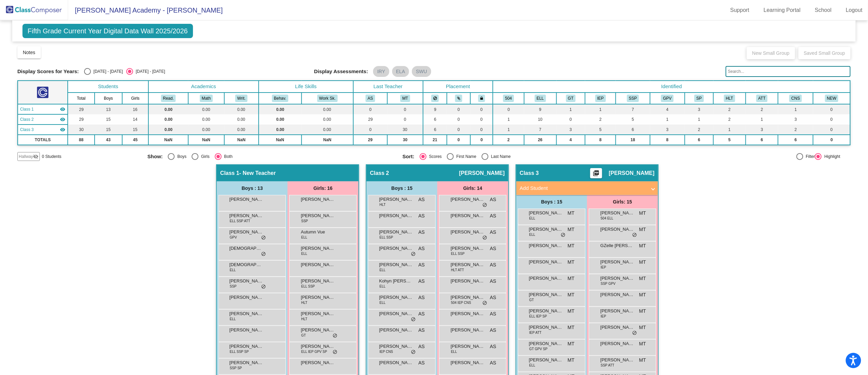 This screenshot has width=868, height=375. Describe the element at coordinates (832, 99) in the screenshot. I see `th: New to Smythe` at that location.